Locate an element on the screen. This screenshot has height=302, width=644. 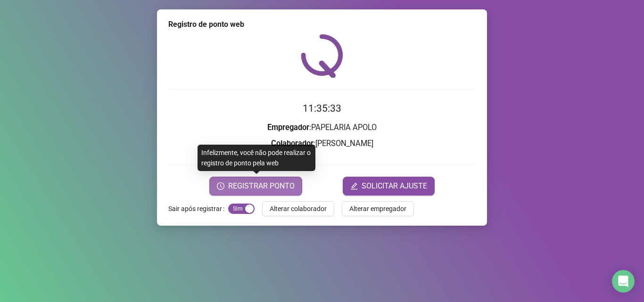
div: Infelizmente, você não pode realizar o registro de ponto pela web is located at coordinates (257, 158).